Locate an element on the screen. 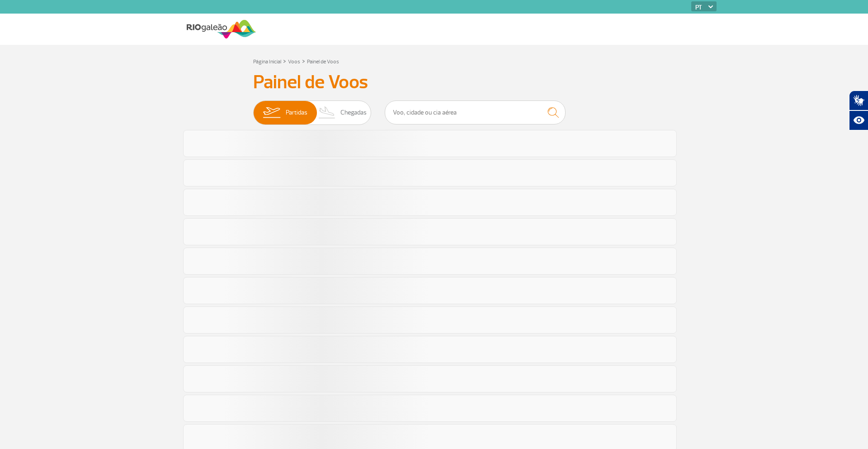 The image size is (868, 449). div: Plugin de acessibilidade da Hand Talk. is located at coordinates (859, 110).